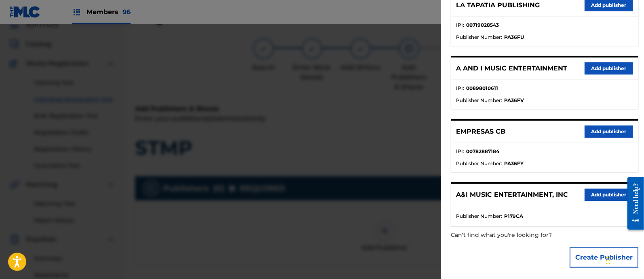  I want to click on strong: 00719028543, so click(482, 25).